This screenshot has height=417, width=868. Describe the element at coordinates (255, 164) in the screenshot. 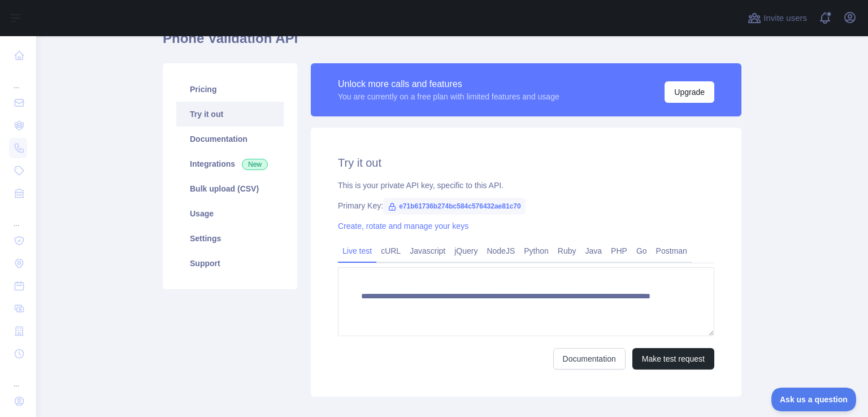

I see `span: New` at that location.